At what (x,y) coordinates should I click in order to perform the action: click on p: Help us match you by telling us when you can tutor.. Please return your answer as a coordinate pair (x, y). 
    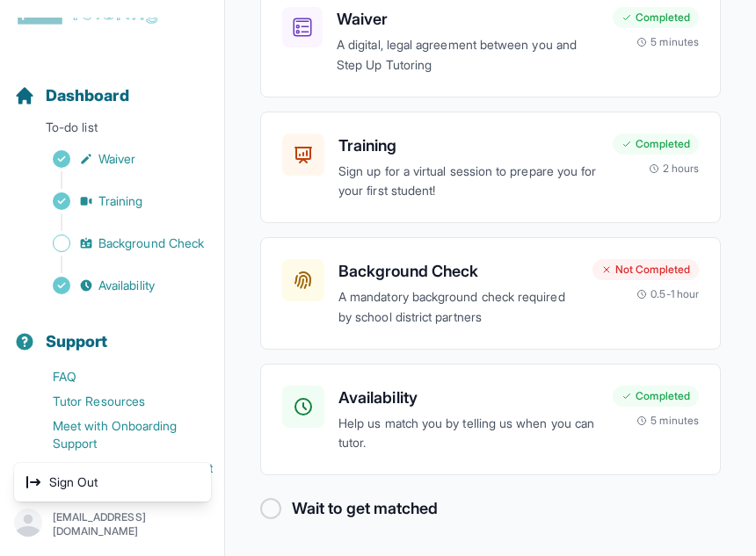
    Looking at the image, I should click on (468, 434).